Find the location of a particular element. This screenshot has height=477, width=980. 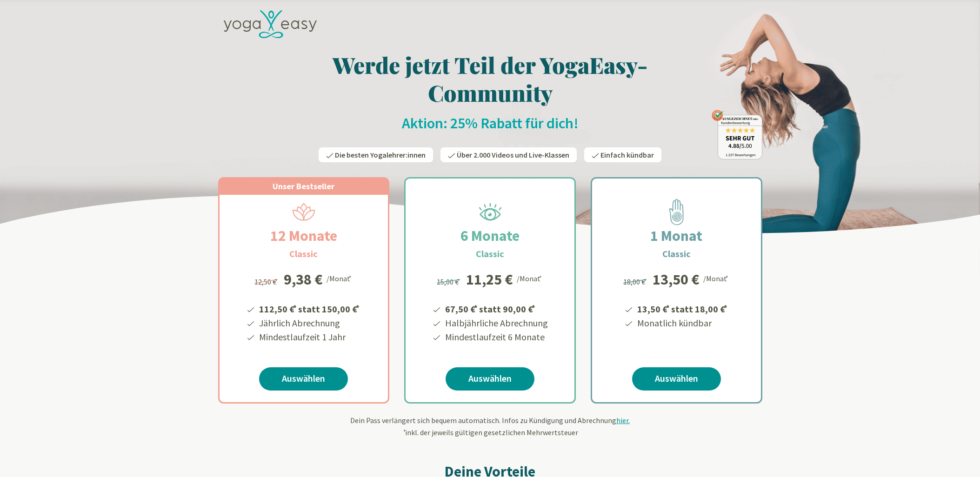

div: Dein Pass verlängert sich bequem automatisch. Infos zu Kündigung und Abrechnung is located at coordinates (490, 426).